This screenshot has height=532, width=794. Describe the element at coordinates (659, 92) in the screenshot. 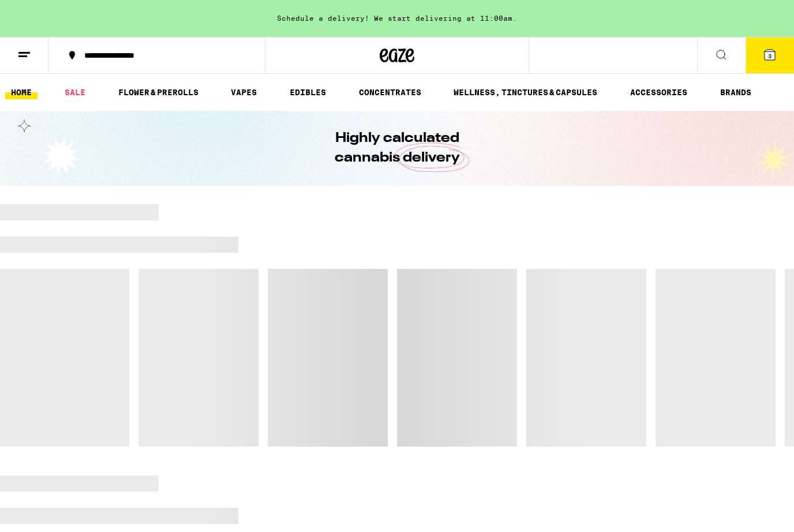

I see `a: ACCESSORIES` at that location.